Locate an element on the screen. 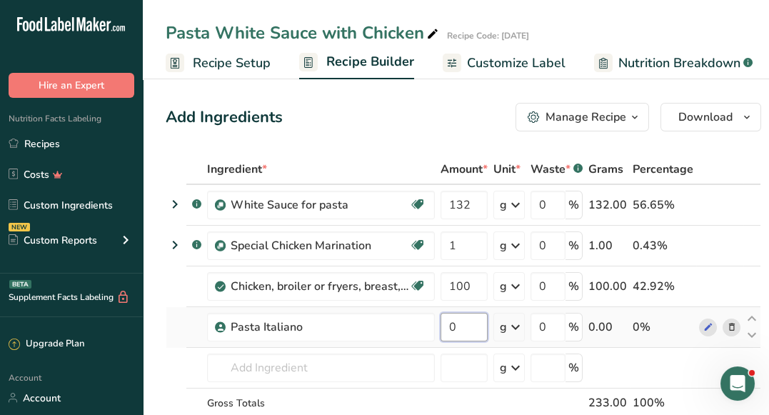 Image resolution: width=769 pixels, height=415 pixels. a: Recipe Setup is located at coordinates (218, 63).